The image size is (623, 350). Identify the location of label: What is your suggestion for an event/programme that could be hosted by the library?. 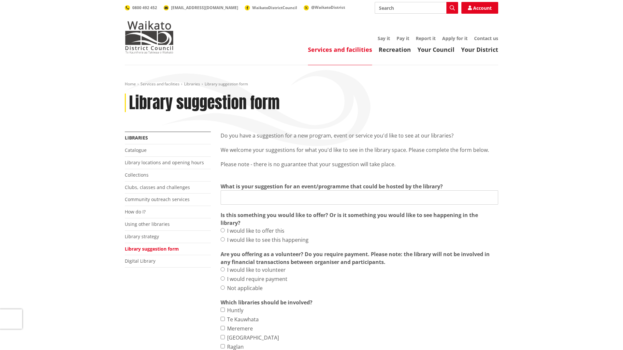
(332, 186).